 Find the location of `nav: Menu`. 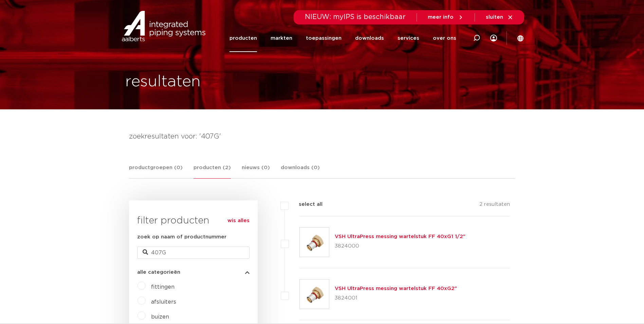

nav: Menu is located at coordinates (343, 38).